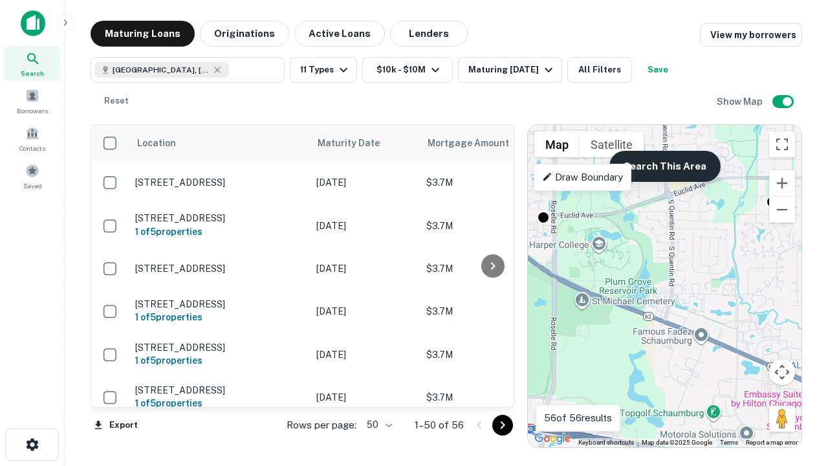  Describe the element at coordinates (796, 352) in the screenshot. I see `div: Chat Widget` at that location.